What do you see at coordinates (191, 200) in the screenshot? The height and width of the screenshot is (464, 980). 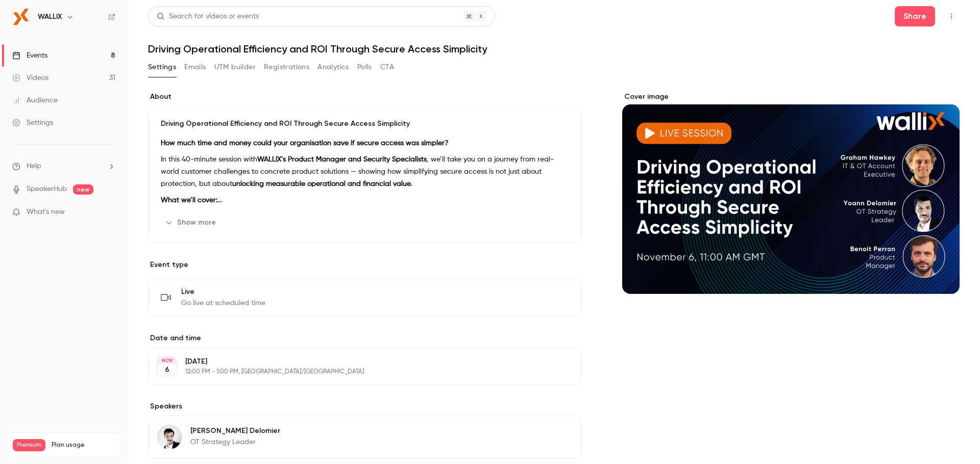 I see `strong: What we’ll cover:` at bounding box center [191, 200].